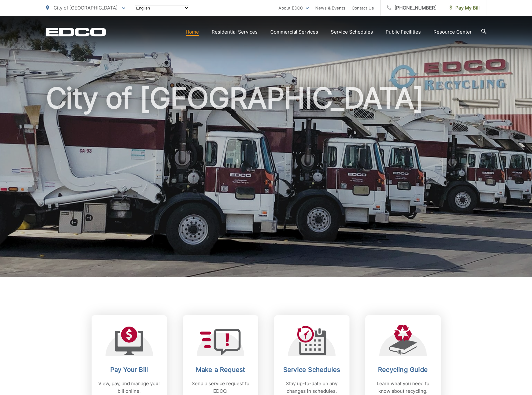 Image resolution: width=532 pixels, height=395 pixels. Describe the element at coordinates (162, 8) in the screenshot. I see `select: Select a language` at that location.